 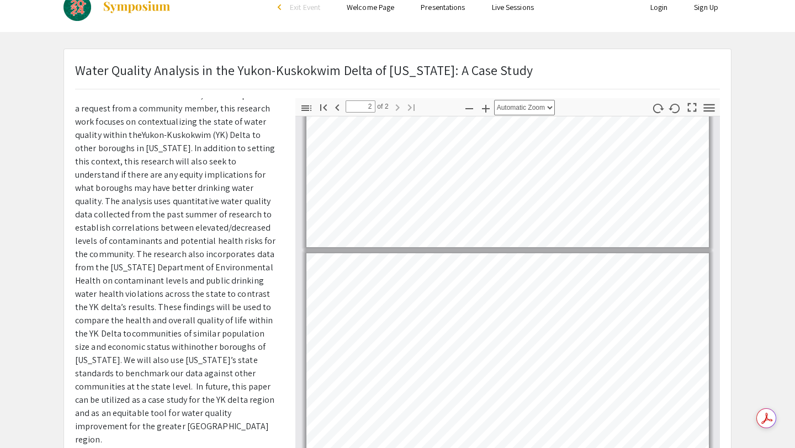 What do you see at coordinates (281, 7) in the screenshot?
I see `div: arrow_back_ios` at bounding box center [281, 7].